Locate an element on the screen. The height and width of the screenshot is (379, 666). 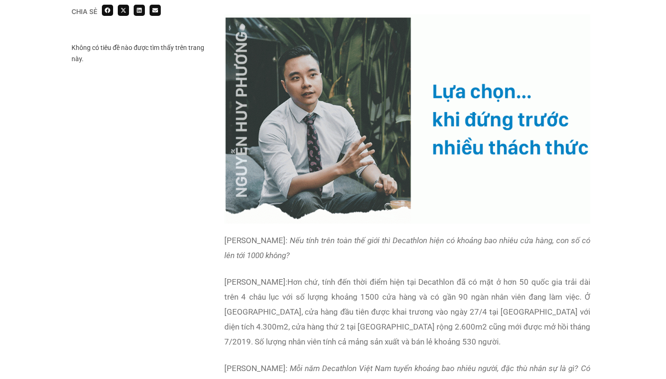
em: Nếu tính trên toàn thế giới thì Decathlon hiện có khoảng bao nhiêu cửa hàng, con số có lên tới 10... is located at coordinates (407, 248).